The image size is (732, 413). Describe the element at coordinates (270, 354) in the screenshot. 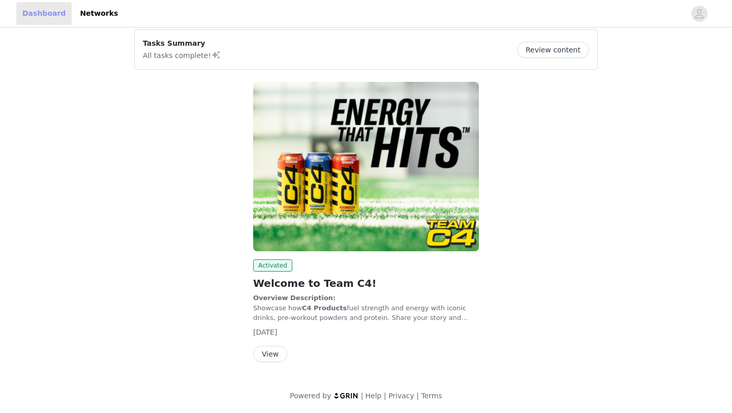

I see `a: View` at that location.